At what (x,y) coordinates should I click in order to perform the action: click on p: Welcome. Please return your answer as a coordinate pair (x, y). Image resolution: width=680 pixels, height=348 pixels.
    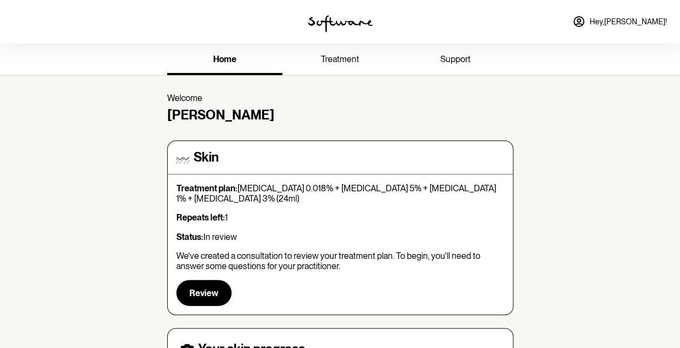
    Looking at the image, I should click on (340, 98).